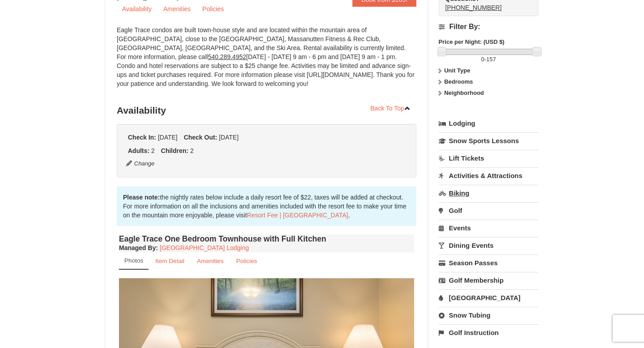 The image size is (644, 348). What do you see at coordinates (134, 260) in the screenshot?
I see `small: Photos` at bounding box center [134, 260].